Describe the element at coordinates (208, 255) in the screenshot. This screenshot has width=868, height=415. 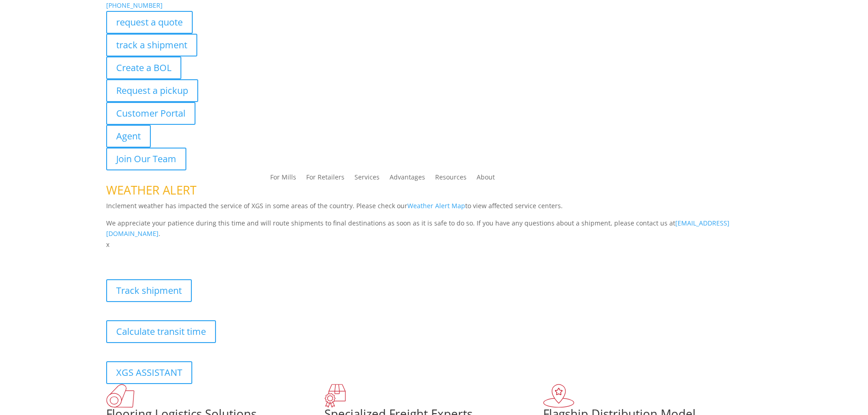
I see `b: Visibility, transparency, and control for your entire supply chain.` at that location.